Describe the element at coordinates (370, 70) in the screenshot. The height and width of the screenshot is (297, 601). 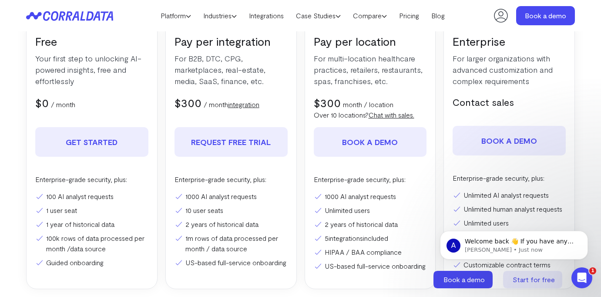
I see `p: For multi-location healthcare practices, retailers, restaurants, spas, franchises, etc.` at that location.